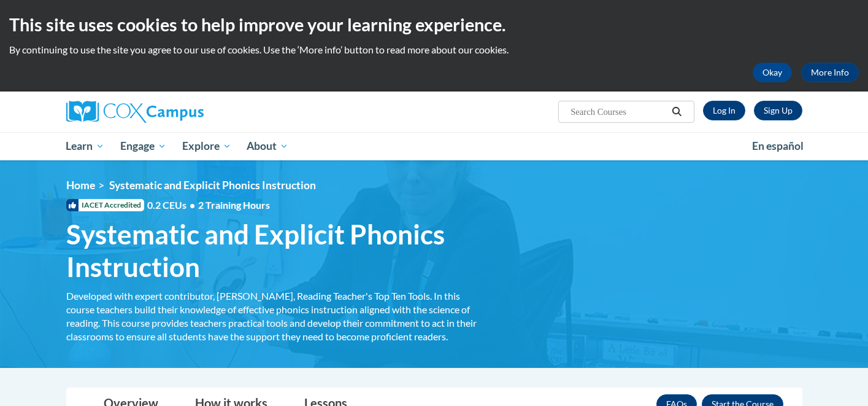 The height and width of the screenshot is (406, 868). Describe the element at coordinates (267, 146) in the screenshot. I see `span: About` at that location.